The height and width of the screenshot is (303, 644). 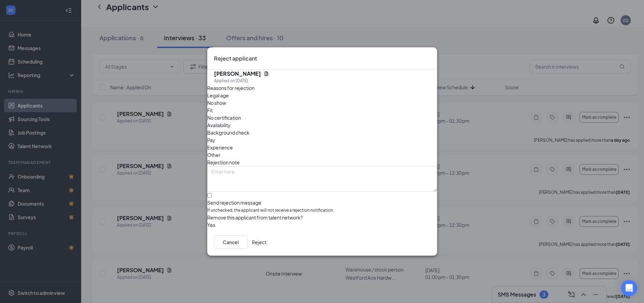 What do you see at coordinates (224, 118) in the screenshot?
I see `span: No certification` at bounding box center [224, 118].